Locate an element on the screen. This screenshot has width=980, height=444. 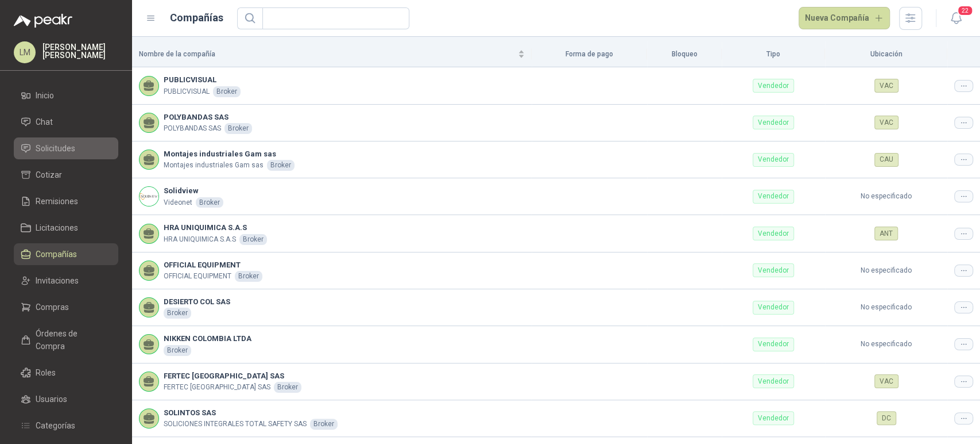
span: Chat is located at coordinates (44, 122).